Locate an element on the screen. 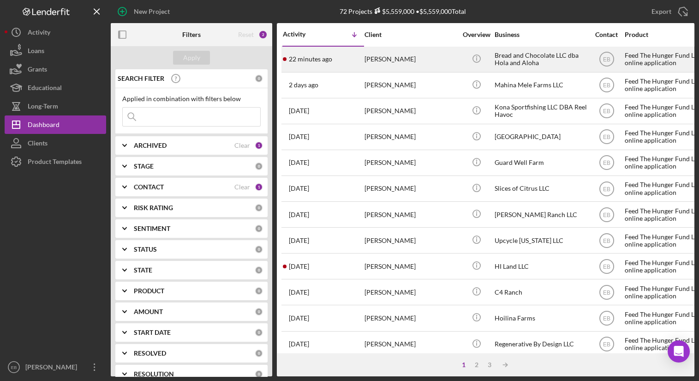  div: Kona Sportfishing LLC DBA Reel Havoc is located at coordinates (541, 111).